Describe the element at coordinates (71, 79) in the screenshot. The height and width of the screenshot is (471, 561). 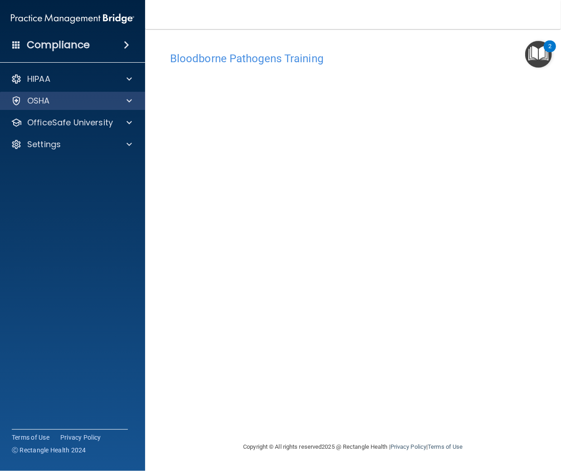
I see `a: HIPAA` at that location.